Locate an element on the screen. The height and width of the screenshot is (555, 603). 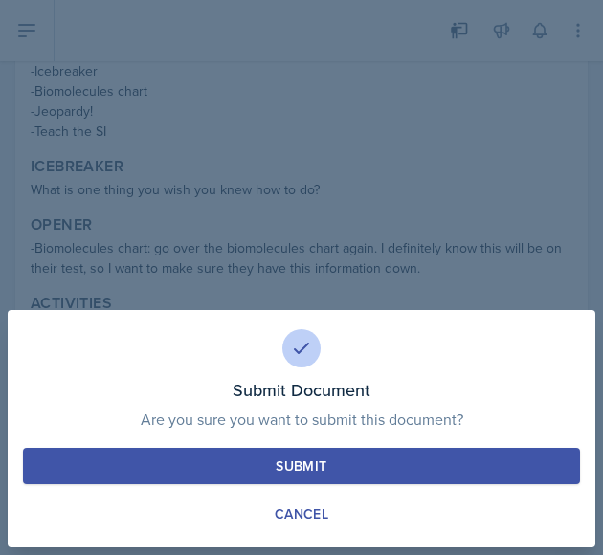
p: Are you sure you want to submit this document? is located at coordinates (301, 419).